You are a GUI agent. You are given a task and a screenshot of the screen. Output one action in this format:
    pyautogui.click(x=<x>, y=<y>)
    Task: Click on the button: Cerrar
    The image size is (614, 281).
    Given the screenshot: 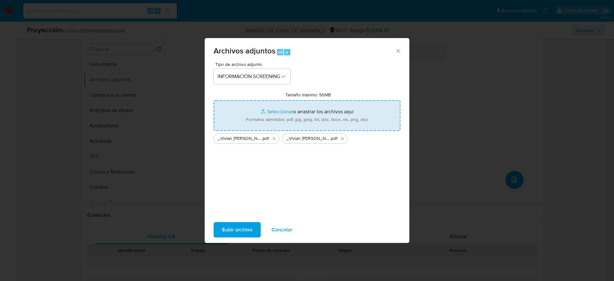 What is the action you would take?
    pyautogui.click(x=398, y=50)
    